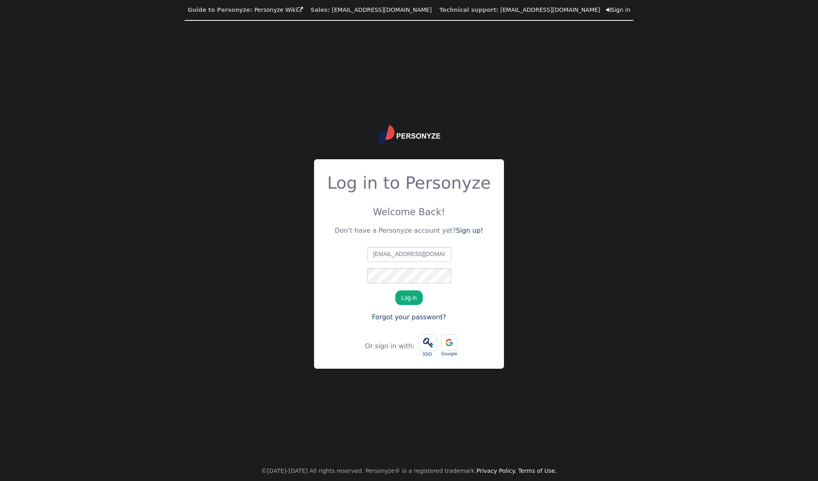 Image resolution: width=818 pixels, height=481 pixels. What do you see at coordinates (497, 471) in the screenshot?
I see `a: Privacy Policy.` at bounding box center [497, 471].